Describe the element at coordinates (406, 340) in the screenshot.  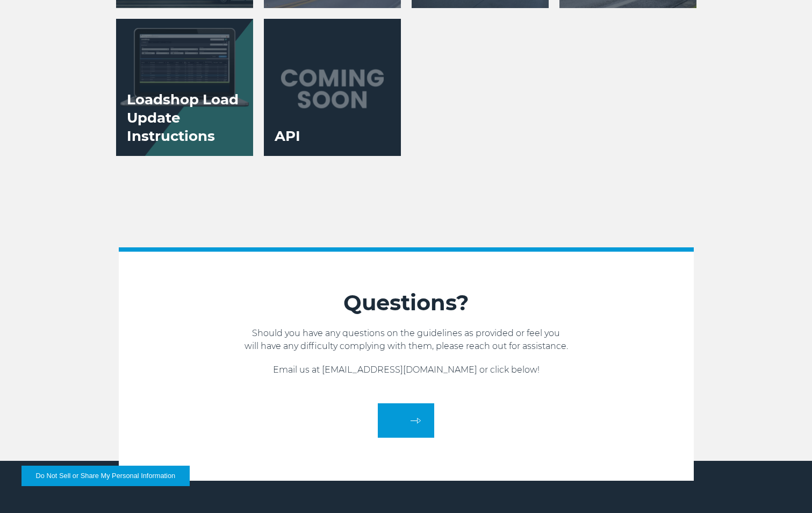
I see `p: Should you have any questions on the guidelines as provided or feel you will have any difficulty ...` at that location.